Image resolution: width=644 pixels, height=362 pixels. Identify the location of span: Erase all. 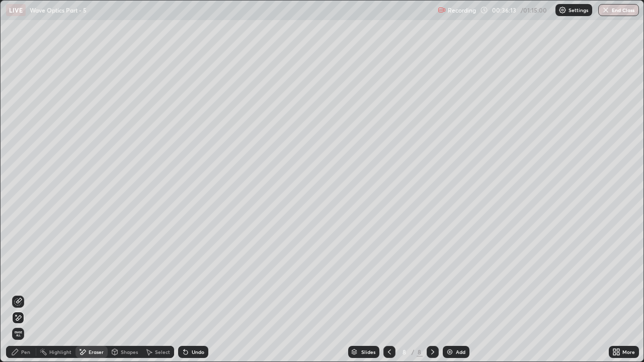
(18, 334).